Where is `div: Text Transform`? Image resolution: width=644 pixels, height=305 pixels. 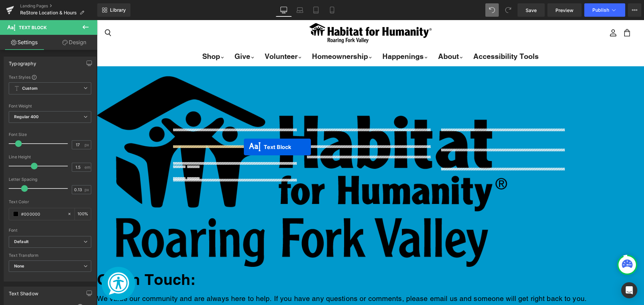
div: Text Transform is located at coordinates (50, 255).